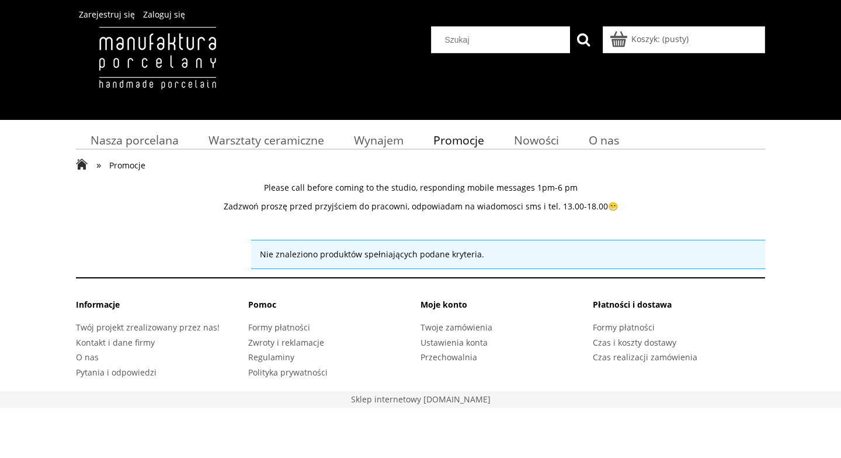 Image resolution: width=841 pixels, height=458 pixels. I want to click on a: Twoje zamówienia, so click(456, 327).